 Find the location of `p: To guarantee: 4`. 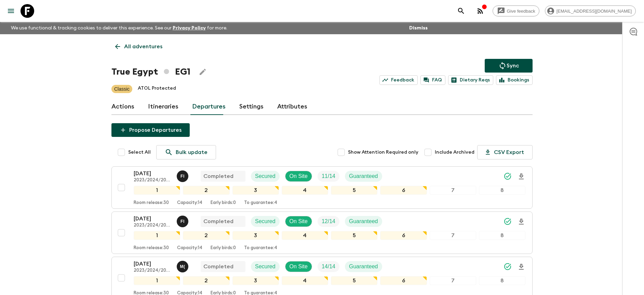

p: To guarantee: 4 is located at coordinates (260, 203).